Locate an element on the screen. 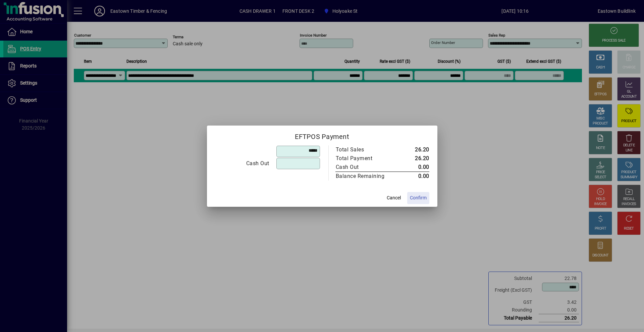 The width and height of the screenshot is (644, 332). span: Confirm is located at coordinates (418, 197).